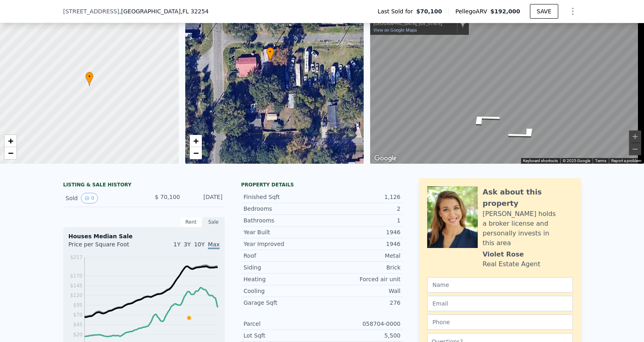 This screenshot has height=342, width=644. What do you see at coordinates (577, 160) in the screenshot?
I see `span: © 2025 Google` at bounding box center [577, 160].